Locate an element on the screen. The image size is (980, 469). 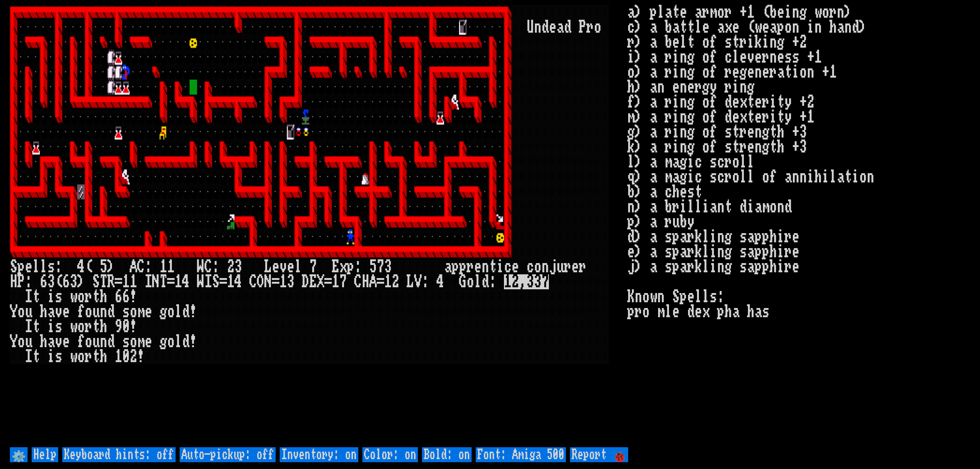
div: m is located at coordinates (141, 342).